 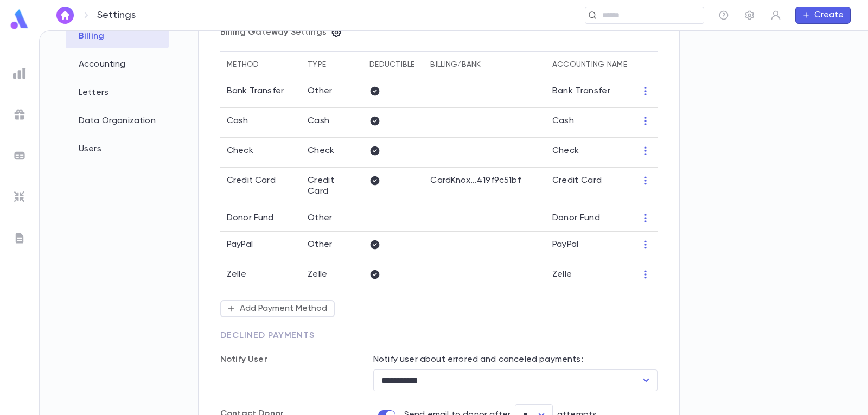 What do you see at coordinates (20, 73) in the screenshot?
I see `img: reports_grey.c525e4749d1bce6a11f5fe2a8de1b229.svg` at bounding box center [20, 73].